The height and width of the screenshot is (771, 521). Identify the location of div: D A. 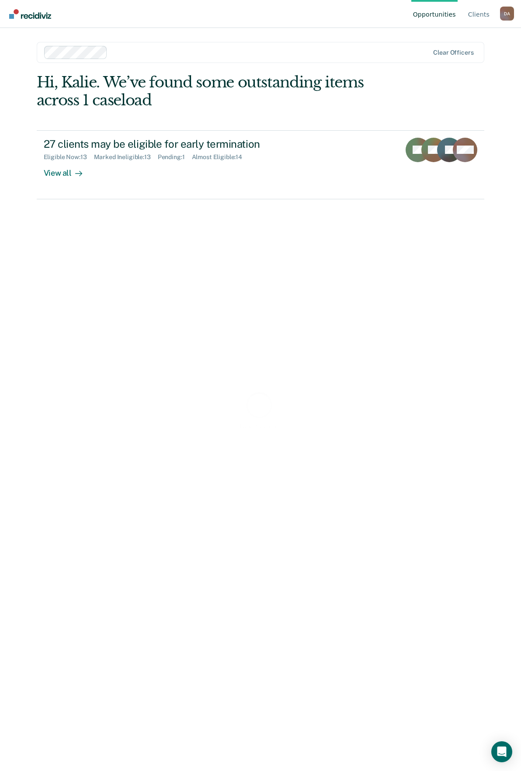
(507, 14).